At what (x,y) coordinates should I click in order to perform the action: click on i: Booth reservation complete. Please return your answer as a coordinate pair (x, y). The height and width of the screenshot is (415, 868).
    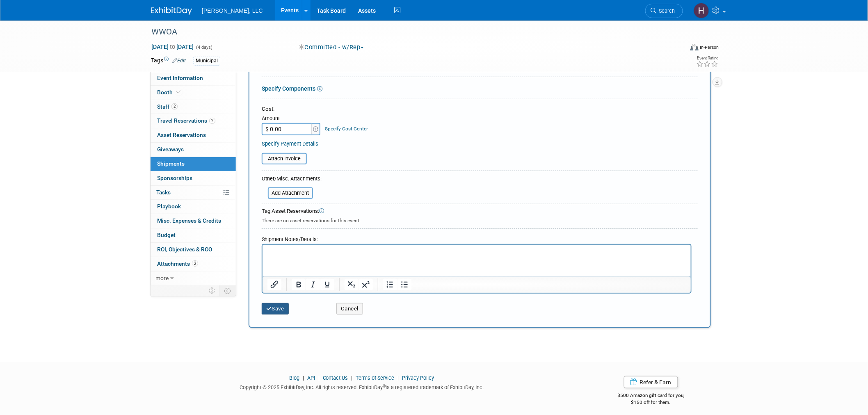
    Looking at the image, I should click on (179, 92).